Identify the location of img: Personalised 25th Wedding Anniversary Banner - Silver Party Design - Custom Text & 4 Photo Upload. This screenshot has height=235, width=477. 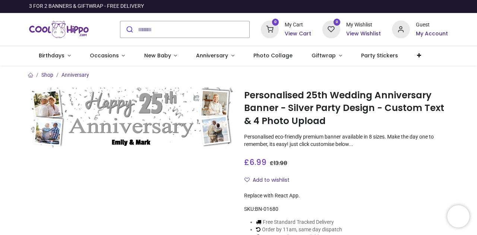
(131, 118).